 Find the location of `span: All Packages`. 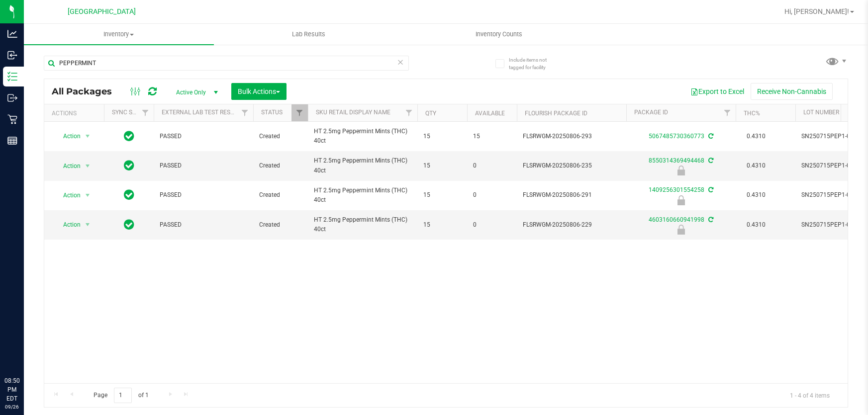

span: All Packages is located at coordinates (86, 91).